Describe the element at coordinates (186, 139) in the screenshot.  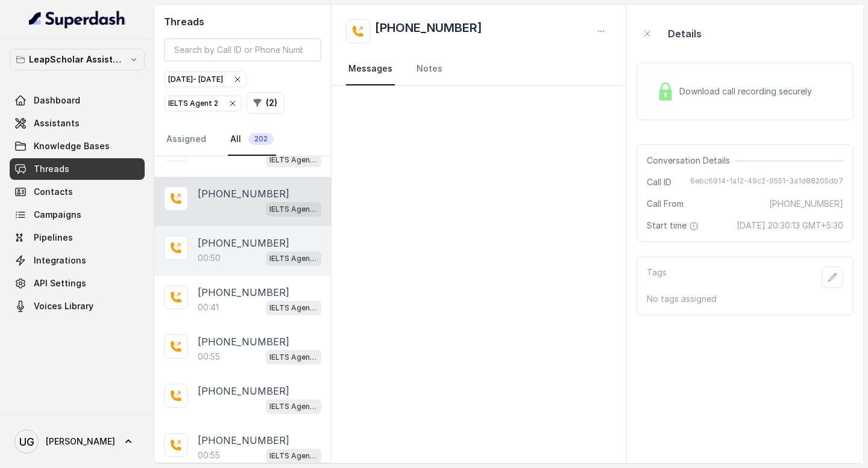
I see `a: Assigned` at that location.